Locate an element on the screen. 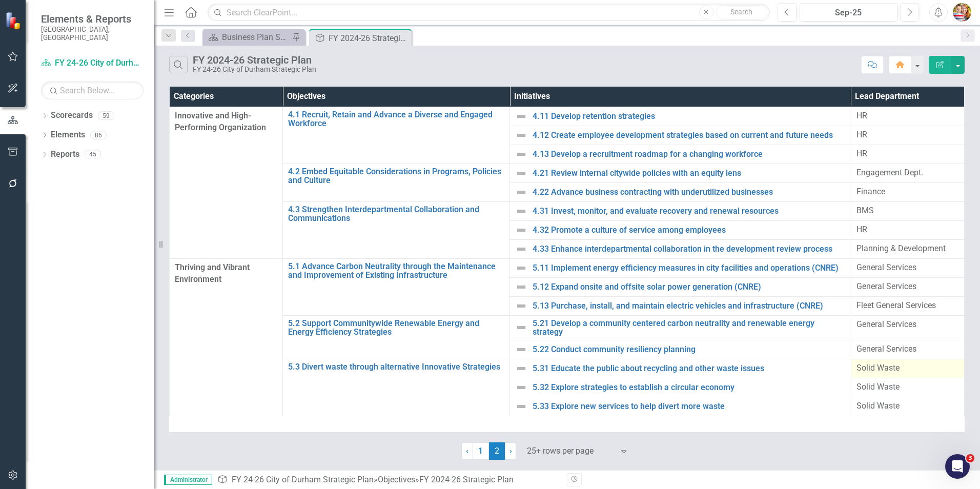 The width and height of the screenshot is (980, 489). span: BMS is located at coordinates (866, 210).